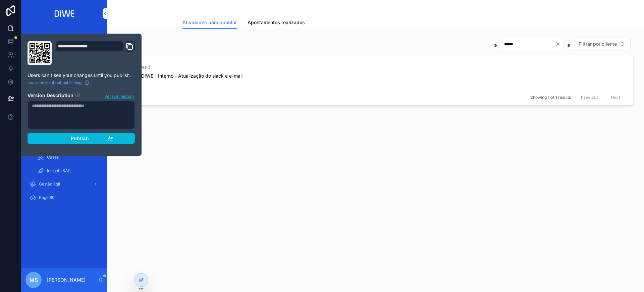 This screenshot has width=644, height=292. Describe the element at coordinates (49, 184) in the screenshot. I see `span: Gestão ágil` at that location.